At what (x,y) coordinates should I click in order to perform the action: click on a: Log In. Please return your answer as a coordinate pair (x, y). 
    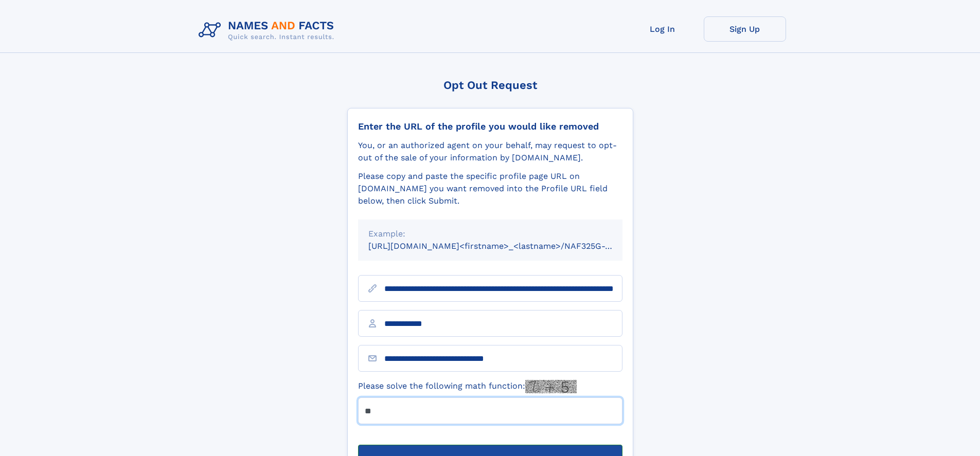
    Looking at the image, I should click on (663, 29).